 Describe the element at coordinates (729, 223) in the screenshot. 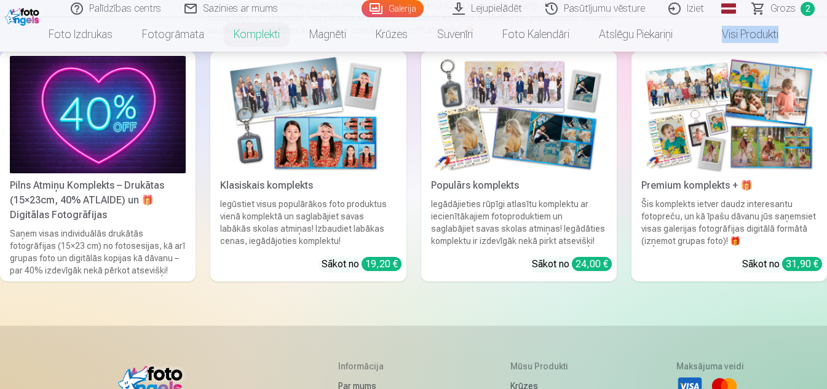

I see `div: Šis komplekts ietver daudz interesantu fotopreču, un kā īpašu dāvanu jūs saņemsiet visas galerija...` at that location.